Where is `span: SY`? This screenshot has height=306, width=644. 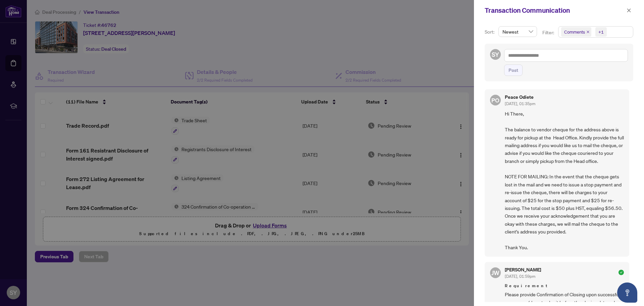
span: SY is located at coordinates (495, 54).